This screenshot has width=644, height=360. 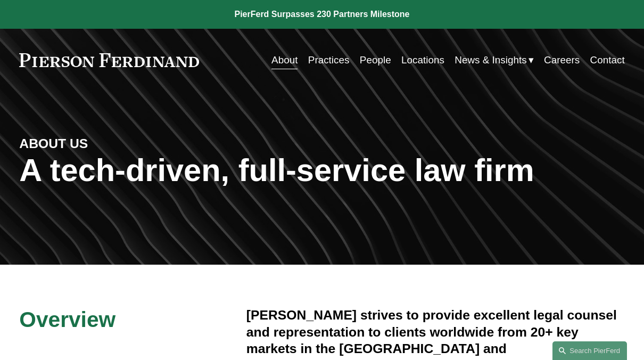 What do you see at coordinates (490, 60) in the screenshot?
I see `span: News & Insights` at bounding box center [490, 60].